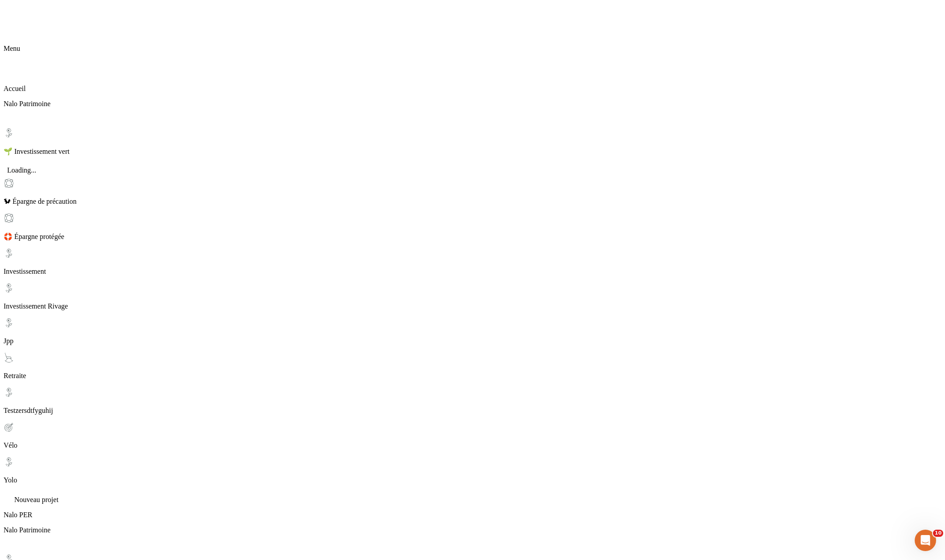 The height and width of the screenshot is (560, 945). What do you see at coordinates (21, 170) in the screenshot?
I see `span: Loading...` at bounding box center [21, 170].